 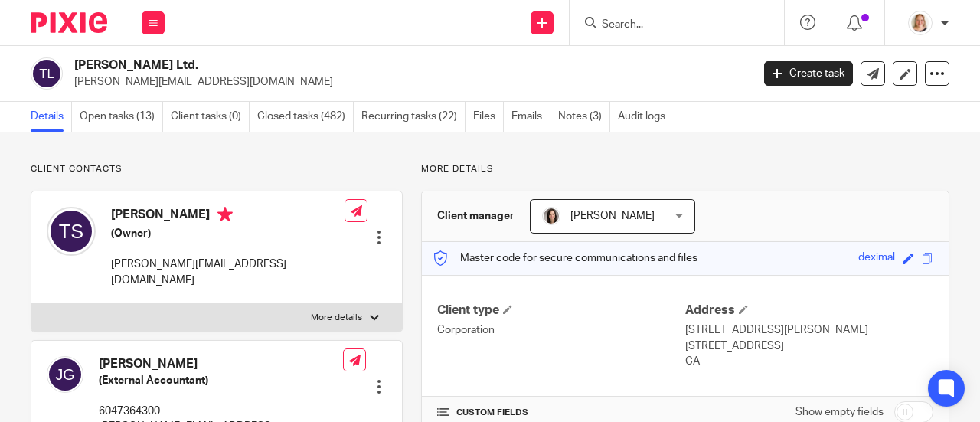 I want to click on p: Master code for secure communications and files, so click(x=565, y=258).